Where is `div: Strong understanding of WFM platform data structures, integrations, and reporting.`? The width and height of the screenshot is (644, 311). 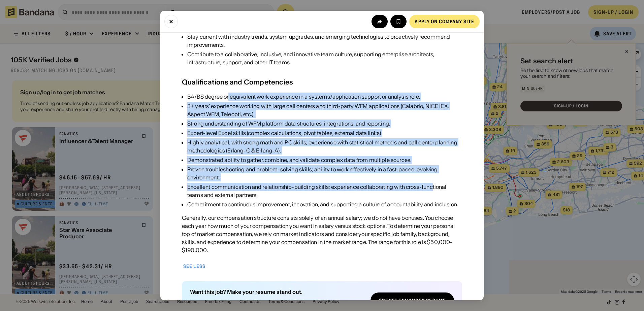 div: Strong understanding of WFM platform data structures, integrations, and reporting. is located at coordinates (325, 124).